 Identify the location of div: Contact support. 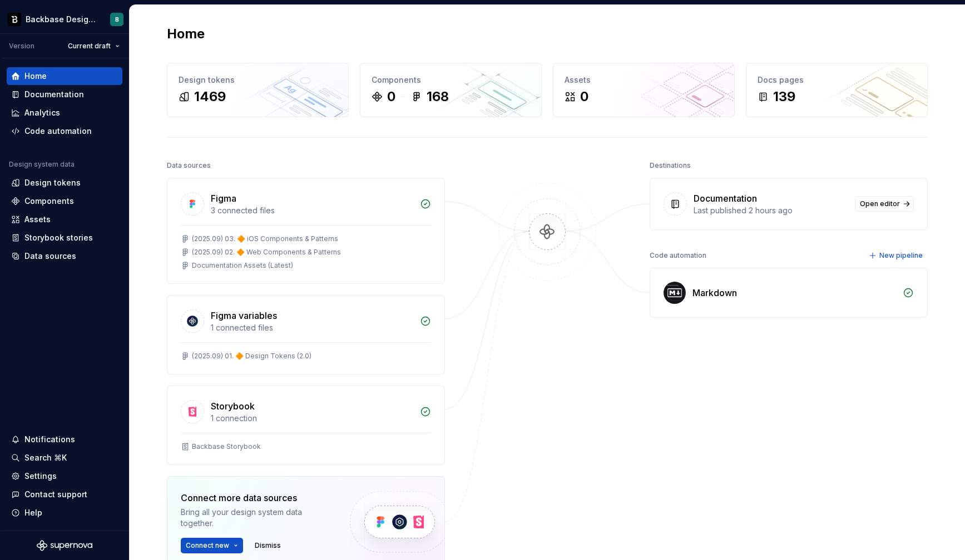
(56, 494).